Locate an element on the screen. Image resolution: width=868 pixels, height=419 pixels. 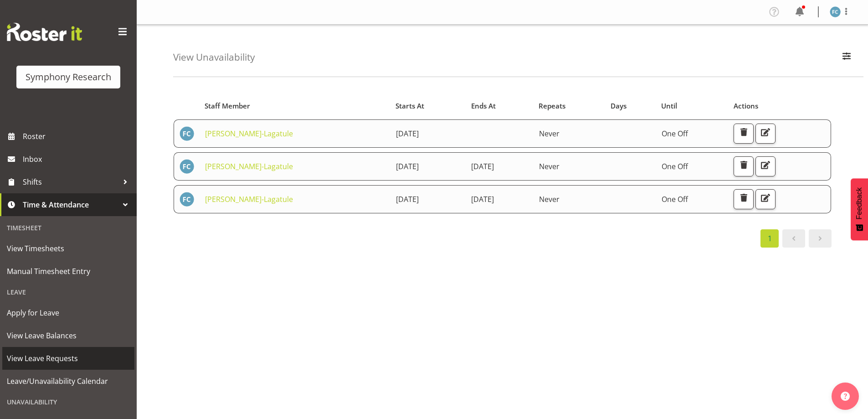
span: Inbox is located at coordinates (78, 159).